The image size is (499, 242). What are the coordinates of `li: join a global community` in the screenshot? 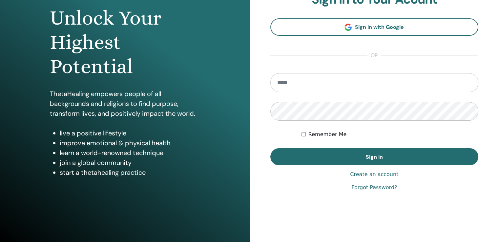 It's located at (130, 163).